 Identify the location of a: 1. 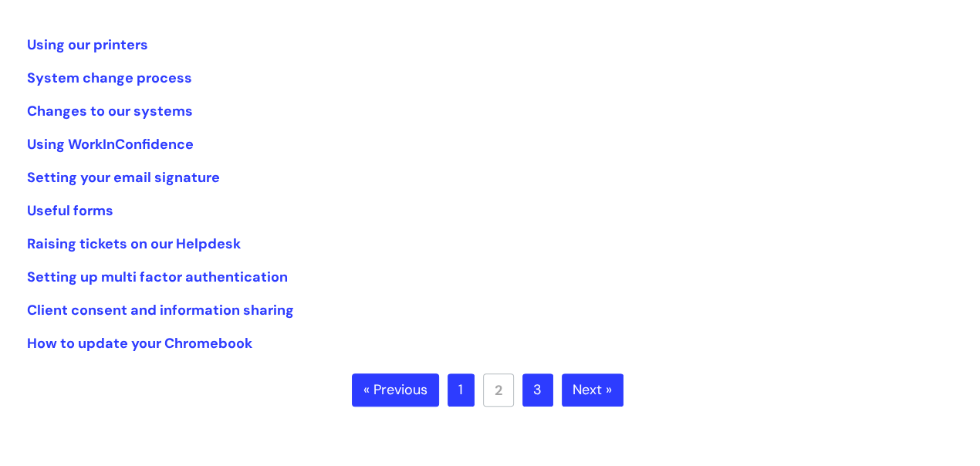
(461, 391).